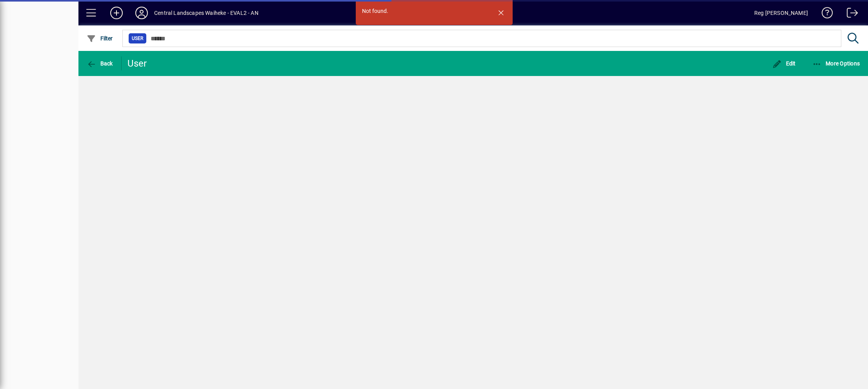  I want to click on button: Profile, so click(141, 13).